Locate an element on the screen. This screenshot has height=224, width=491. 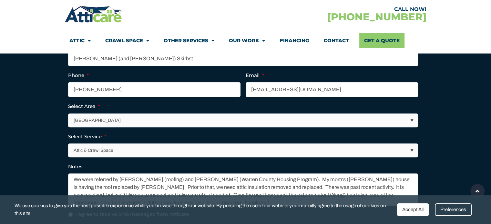
label: Phone is located at coordinates (78, 76).